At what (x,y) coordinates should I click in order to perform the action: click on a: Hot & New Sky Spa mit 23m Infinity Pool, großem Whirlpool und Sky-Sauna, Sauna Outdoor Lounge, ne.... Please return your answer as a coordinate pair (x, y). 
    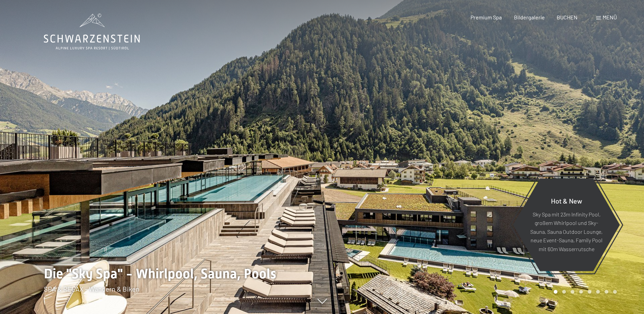
    Looking at the image, I should click on (567, 225).